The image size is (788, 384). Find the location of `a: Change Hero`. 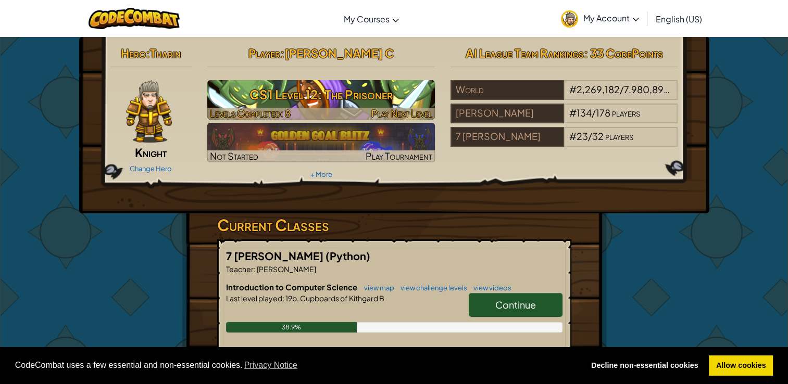

a: Change Hero is located at coordinates (151, 169).